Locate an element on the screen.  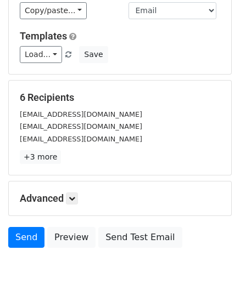
h5: Advanced is located at coordinates (120, 199).